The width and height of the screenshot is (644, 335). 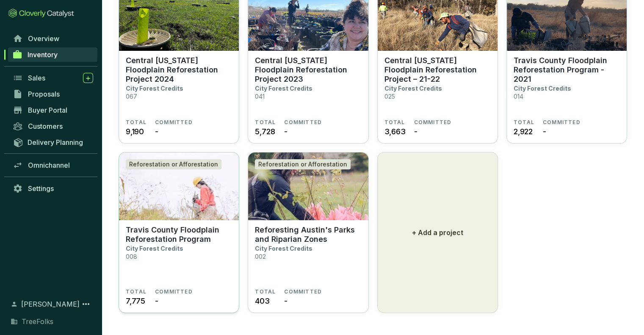 I want to click on span: Settings, so click(x=41, y=188).